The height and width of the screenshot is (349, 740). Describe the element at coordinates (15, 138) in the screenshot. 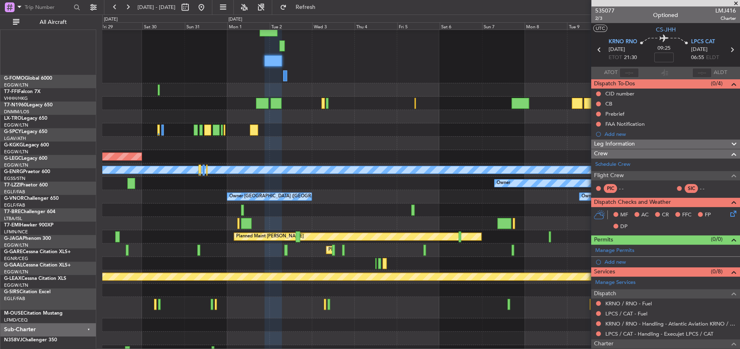

I see `a: LGAV/ATH` at that location.